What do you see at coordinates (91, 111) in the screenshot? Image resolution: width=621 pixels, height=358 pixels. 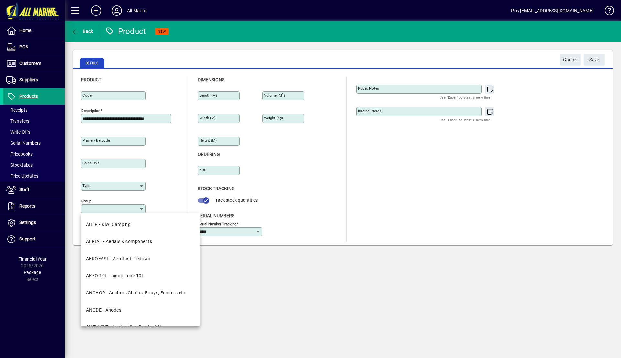 I see `mat-label: Description` at bounding box center [91, 111].